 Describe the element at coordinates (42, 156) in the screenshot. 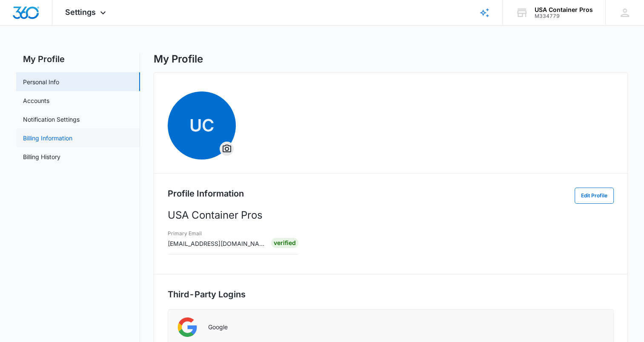

I see `a: Billing History` at that location.